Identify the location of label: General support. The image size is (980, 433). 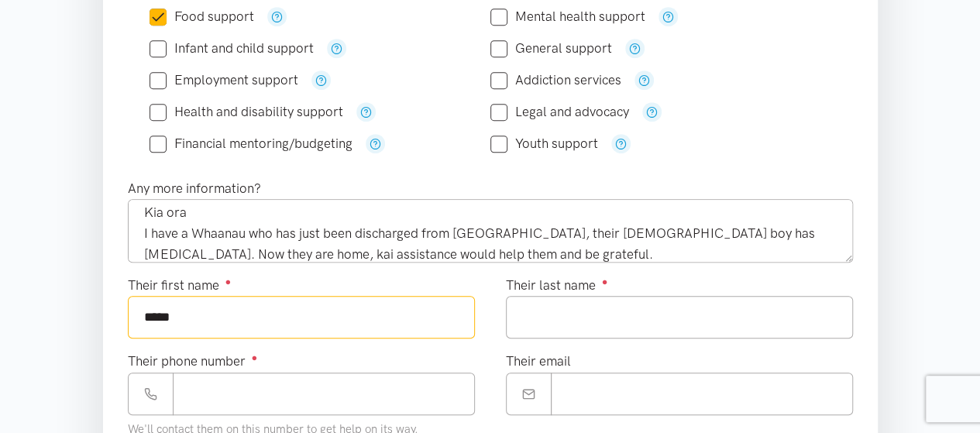
(551, 48).